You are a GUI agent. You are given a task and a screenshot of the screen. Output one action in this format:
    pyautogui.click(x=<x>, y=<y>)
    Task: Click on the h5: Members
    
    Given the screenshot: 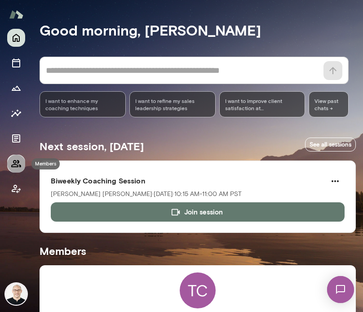 What is the action you would take?
    pyautogui.click(x=198, y=251)
    